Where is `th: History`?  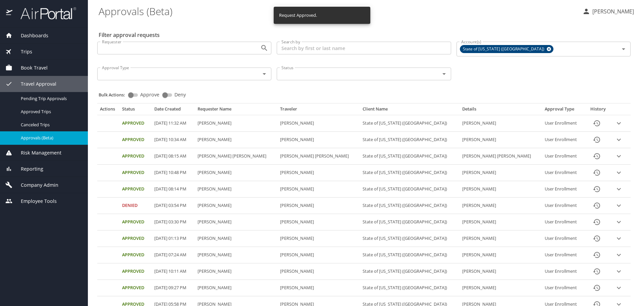 th: History is located at coordinates (598, 110).